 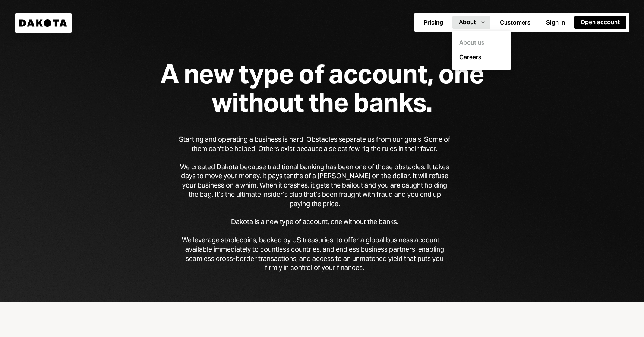 I want to click on div: About, so click(x=467, y=22).